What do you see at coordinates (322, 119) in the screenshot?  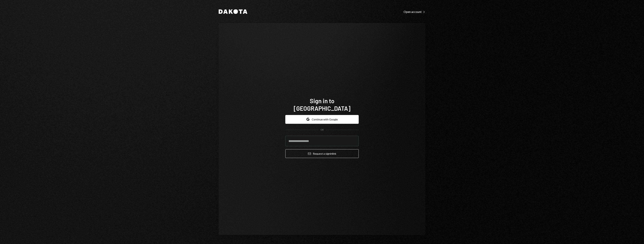 I see `button: Continue with Google` at bounding box center [322, 119].